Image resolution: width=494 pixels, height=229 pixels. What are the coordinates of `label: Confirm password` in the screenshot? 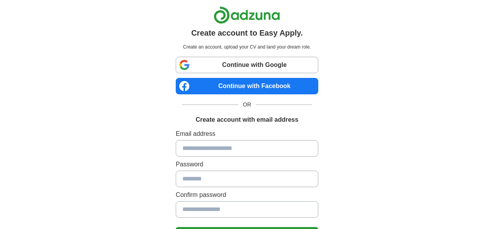 It's located at (247, 195).